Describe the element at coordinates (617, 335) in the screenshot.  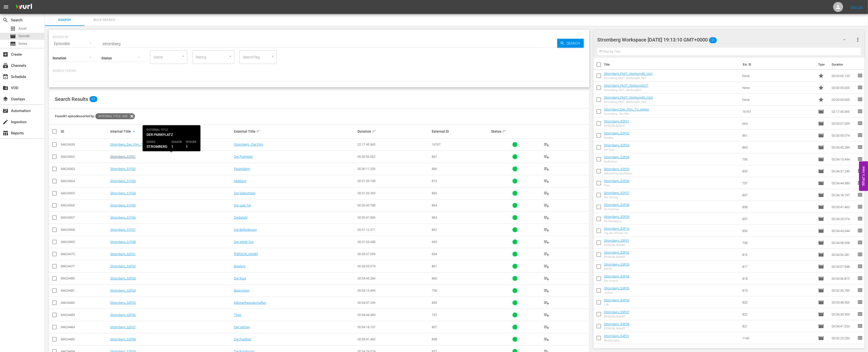
I see `a: Stromberg_S4F01` at that location.